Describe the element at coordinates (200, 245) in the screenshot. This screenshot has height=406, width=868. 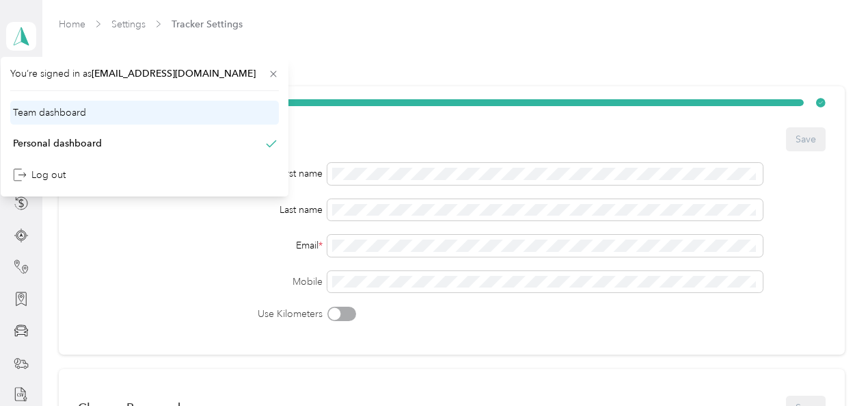
I see `div: Email` at that location.